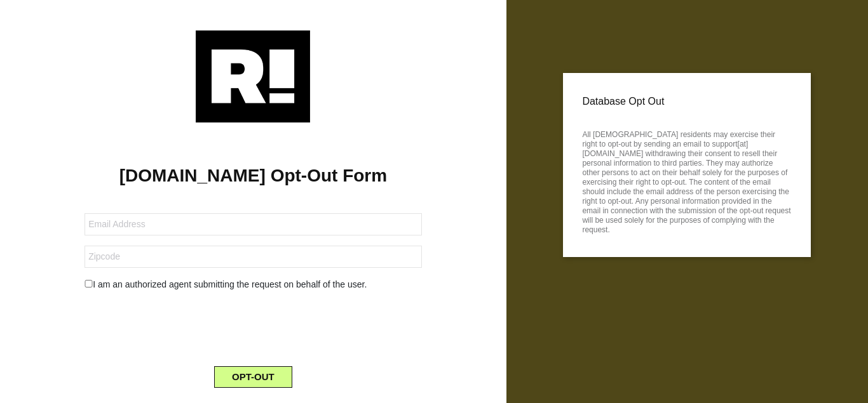  I want to click on input: Email Address, so click(253, 224).